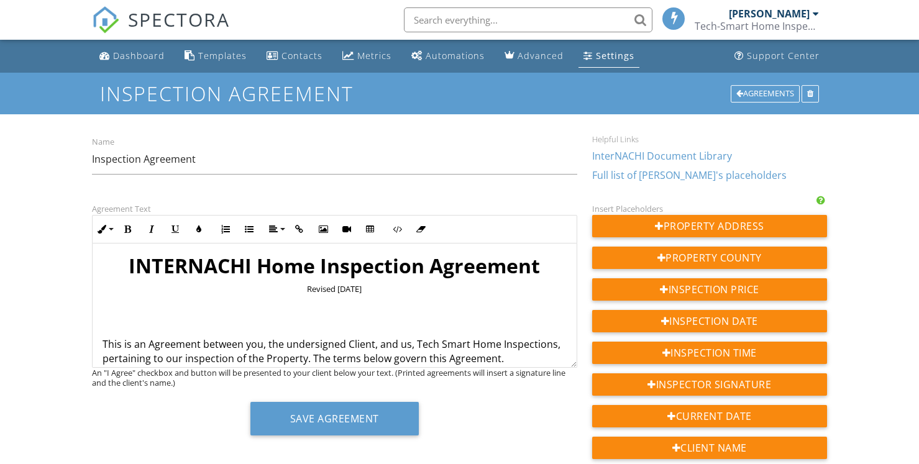  What do you see at coordinates (777, 56) in the screenshot?
I see `a: Support Center` at bounding box center [777, 56].